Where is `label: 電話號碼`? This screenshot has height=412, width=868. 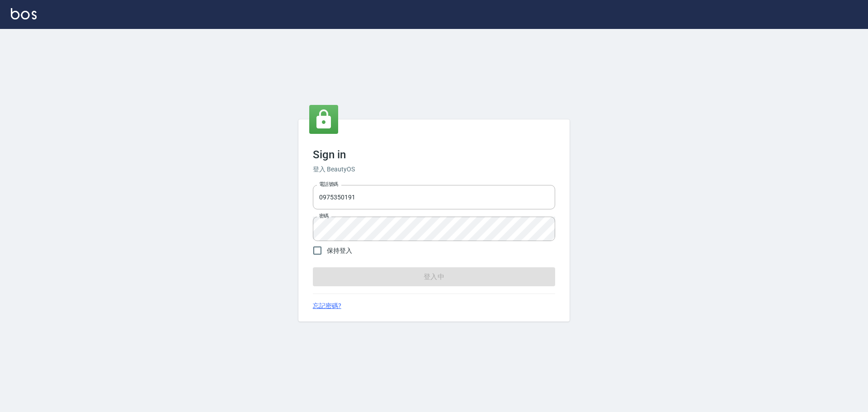
label: 電話號碼 is located at coordinates (328, 184).